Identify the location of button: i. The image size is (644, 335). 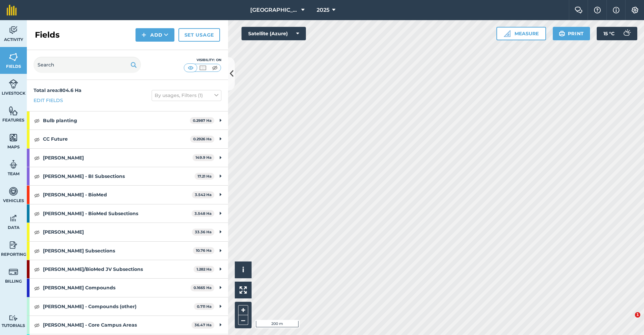
(243, 270).